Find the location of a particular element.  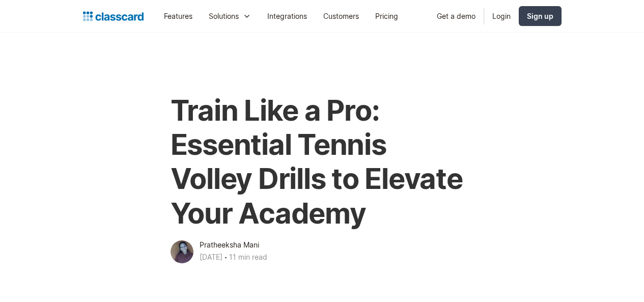

a: Integrations is located at coordinates (287, 16).